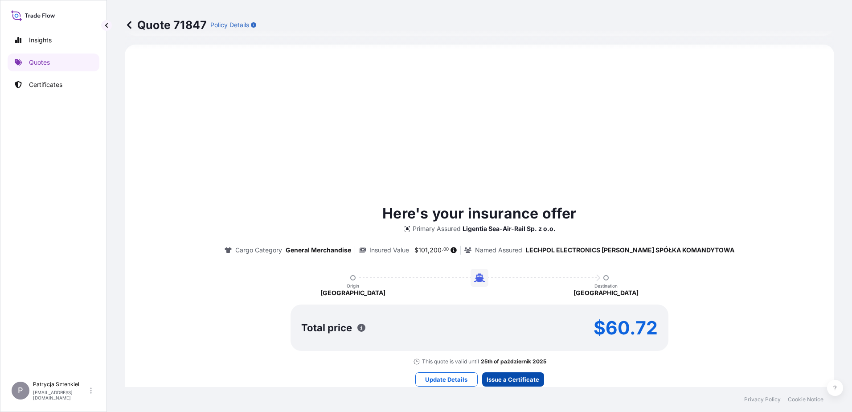  I want to click on p: 25th of październik 2025, so click(513, 361).